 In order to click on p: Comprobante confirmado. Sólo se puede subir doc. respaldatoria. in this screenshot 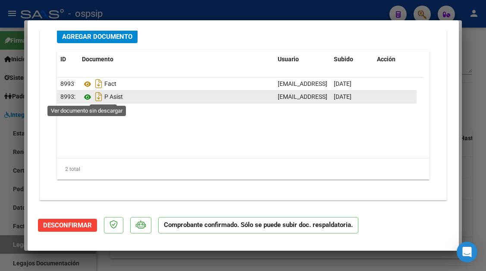, I will do `click(258, 225)`.